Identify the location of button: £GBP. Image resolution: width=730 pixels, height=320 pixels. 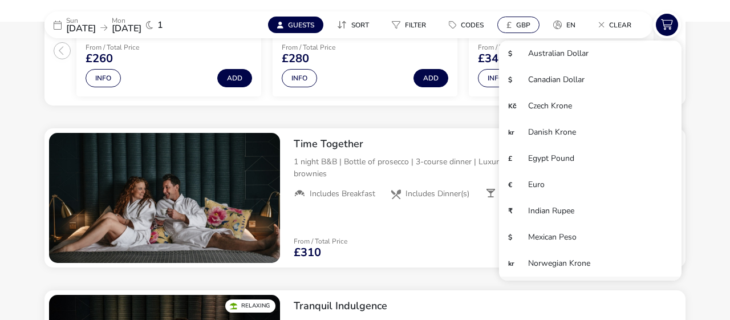
(518, 25).